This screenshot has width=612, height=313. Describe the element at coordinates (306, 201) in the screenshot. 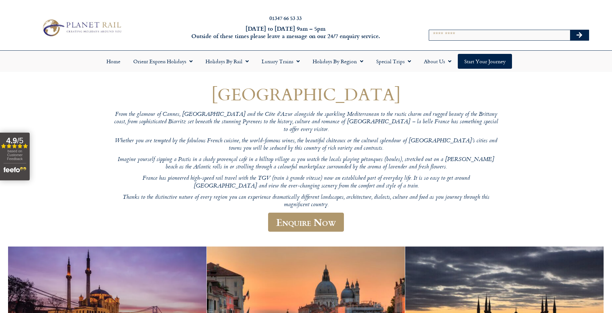

I see `p: Thanks to the distinctive nature of every region you can experience dramatically different landsc...` at that location.